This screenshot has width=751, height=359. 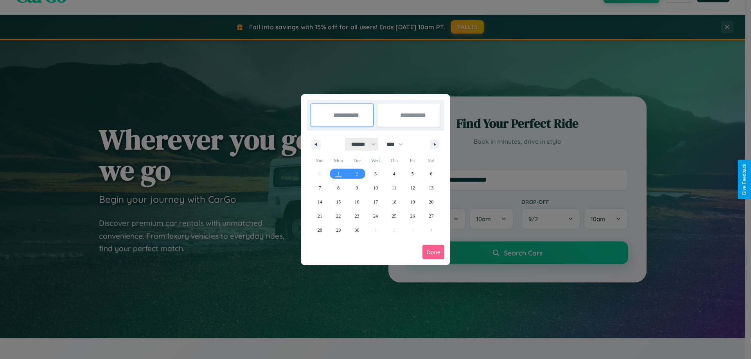 I want to click on span: 18, so click(x=394, y=202).